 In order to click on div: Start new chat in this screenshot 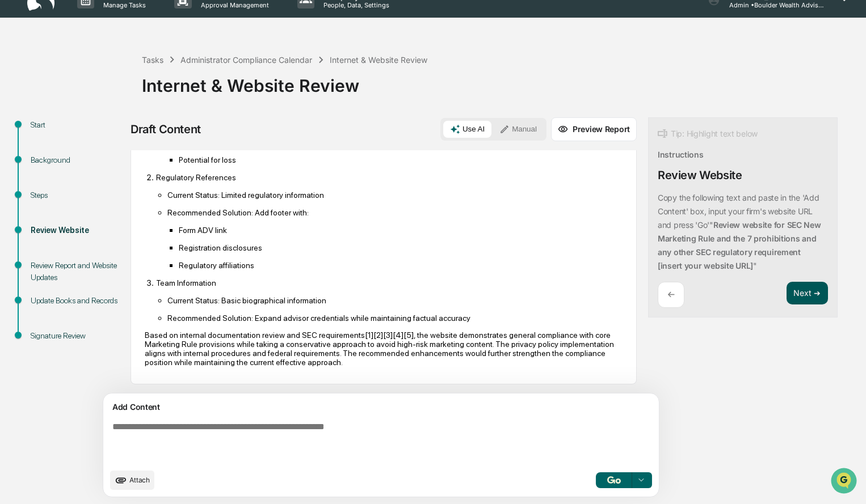, I will do `click(112, 92)`.